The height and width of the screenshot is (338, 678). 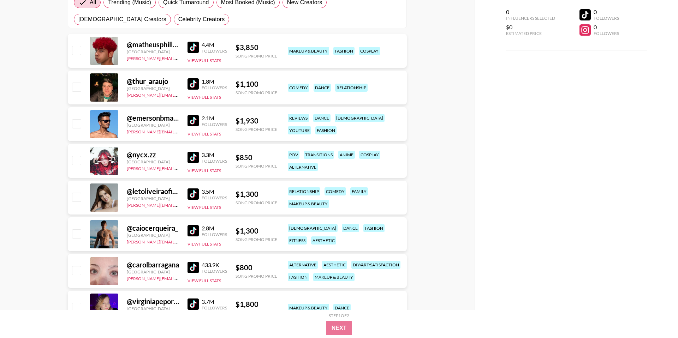 What do you see at coordinates (256, 121) in the screenshot?
I see `div: $ 1,930` at bounding box center [256, 121].